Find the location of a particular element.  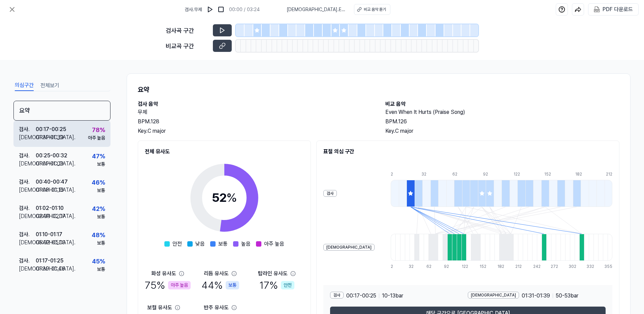

div: 152 is located at coordinates (549, 174).